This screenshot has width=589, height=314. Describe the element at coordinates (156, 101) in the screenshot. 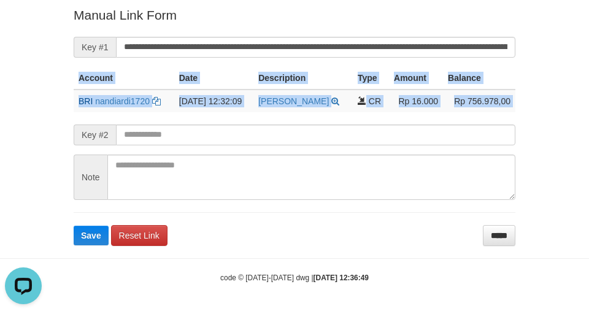

I see `a: Copy nandiardi1720 to clipboard` at that location.